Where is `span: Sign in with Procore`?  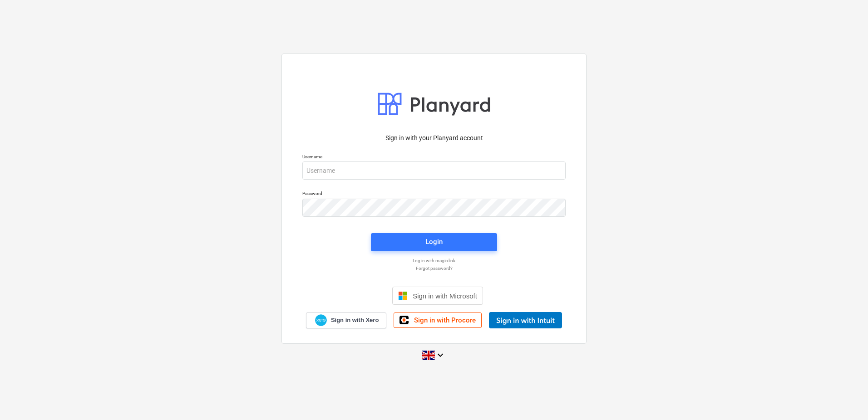
span: Sign in with Procore is located at coordinates (445, 320).